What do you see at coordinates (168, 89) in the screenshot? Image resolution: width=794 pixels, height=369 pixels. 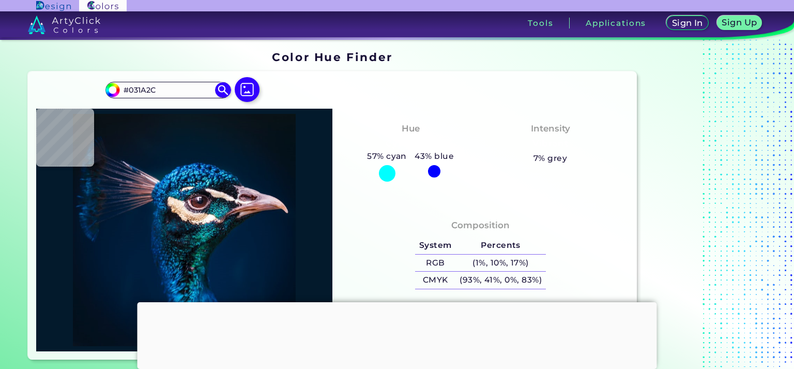 I see `input: type color..` at bounding box center [168, 89].